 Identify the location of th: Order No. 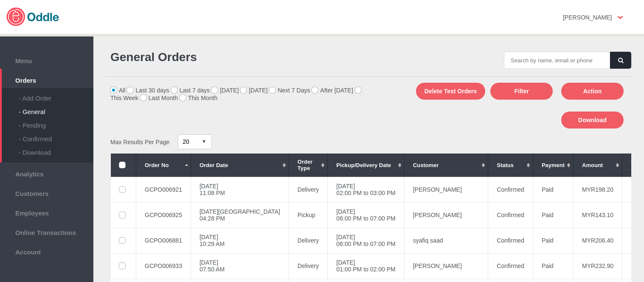
(163, 165).